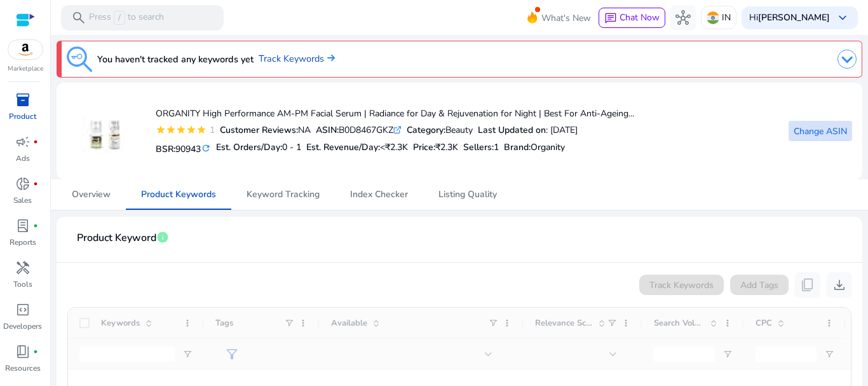 The height and width of the screenshot is (386, 868). I want to click on img: amazon.svg, so click(25, 49).